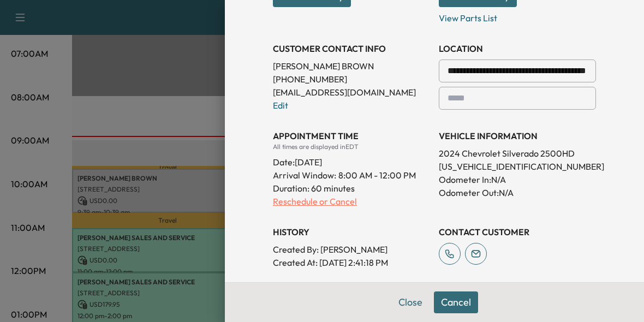 The height and width of the screenshot is (322, 644). What do you see at coordinates (517, 153) in the screenshot?
I see `p: 2024 Chevrolet Silverado 2500HD` at bounding box center [517, 153].